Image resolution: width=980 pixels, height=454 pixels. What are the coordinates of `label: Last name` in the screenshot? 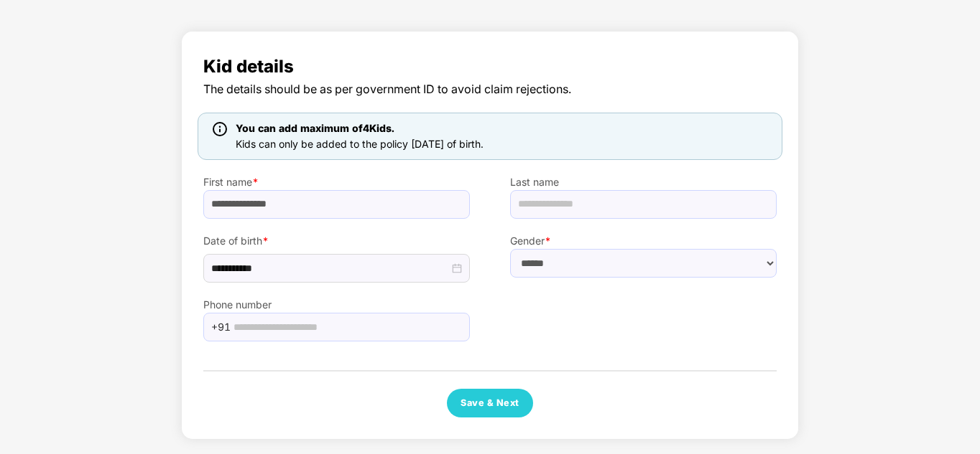 It's located at (643, 182).